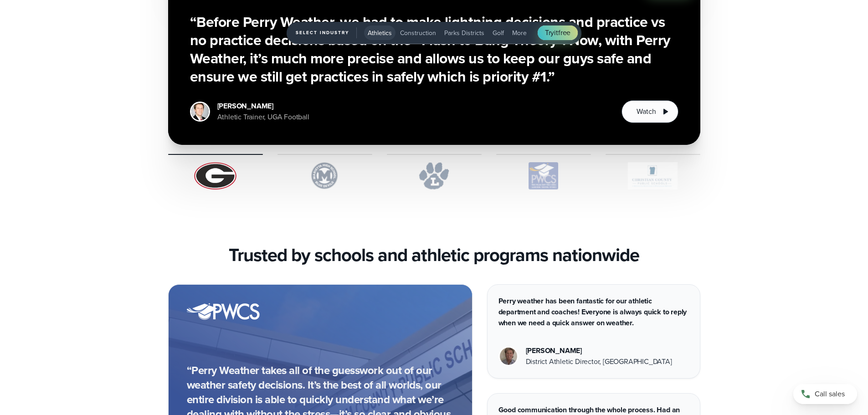  Describe the element at coordinates (556, 32) in the screenshot. I see `span: it` at that location.